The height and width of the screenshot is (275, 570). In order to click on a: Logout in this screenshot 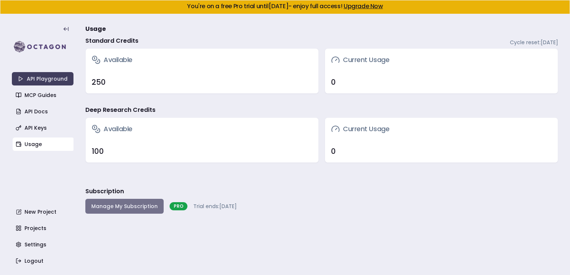, I will do `click(43, 261)`.